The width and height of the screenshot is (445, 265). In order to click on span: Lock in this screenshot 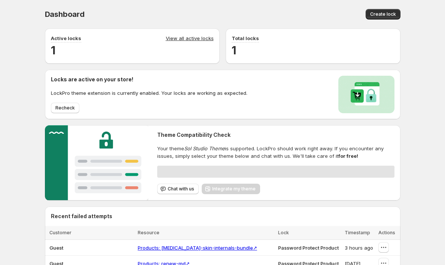, I will do `click(284, 232)`.